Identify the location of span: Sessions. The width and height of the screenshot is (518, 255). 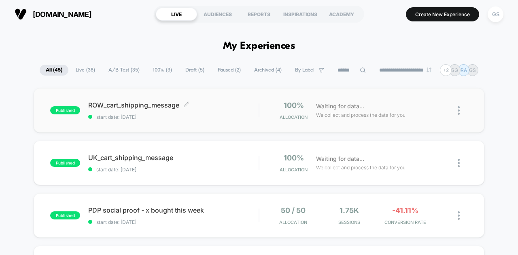
(349, 223).